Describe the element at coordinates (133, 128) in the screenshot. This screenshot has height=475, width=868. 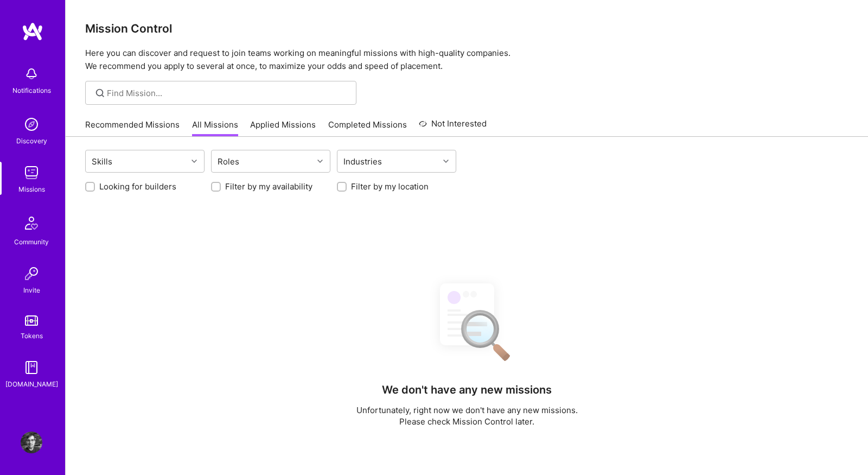
I see `a: Recommended Missions` at that location.